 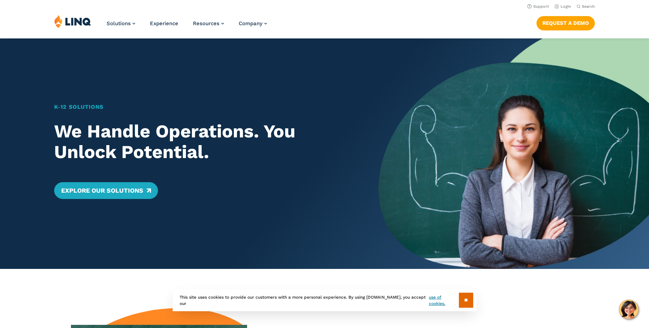 What do you see at coordinates (164, 23) in the screenshot?
I see `a: Experience` at bounding box center [164, 23].